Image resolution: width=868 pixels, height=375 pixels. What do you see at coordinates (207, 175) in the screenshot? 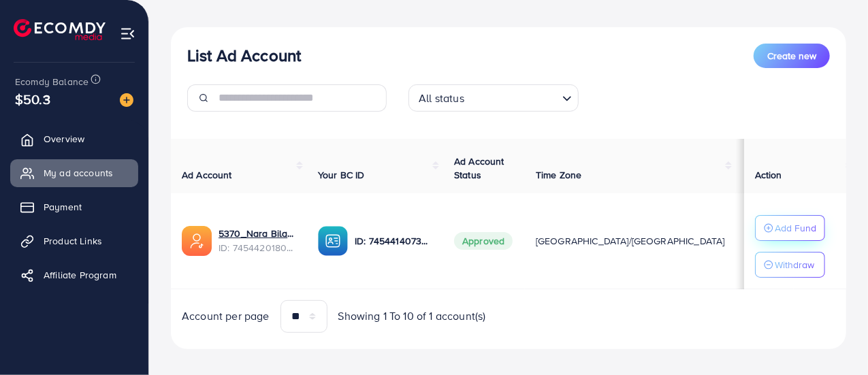
I see `span: Ad Account` at bounding box center [207, 175].